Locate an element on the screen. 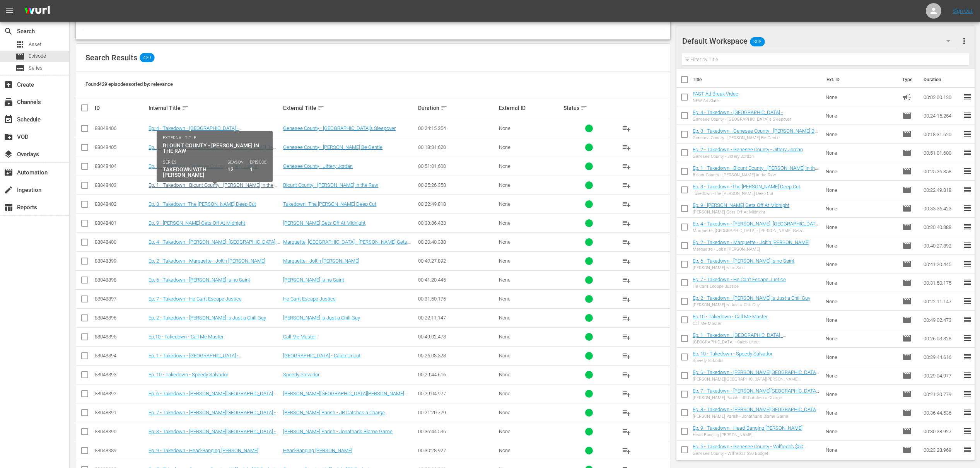  div: 88048397 is located at coordinates (120, 298).